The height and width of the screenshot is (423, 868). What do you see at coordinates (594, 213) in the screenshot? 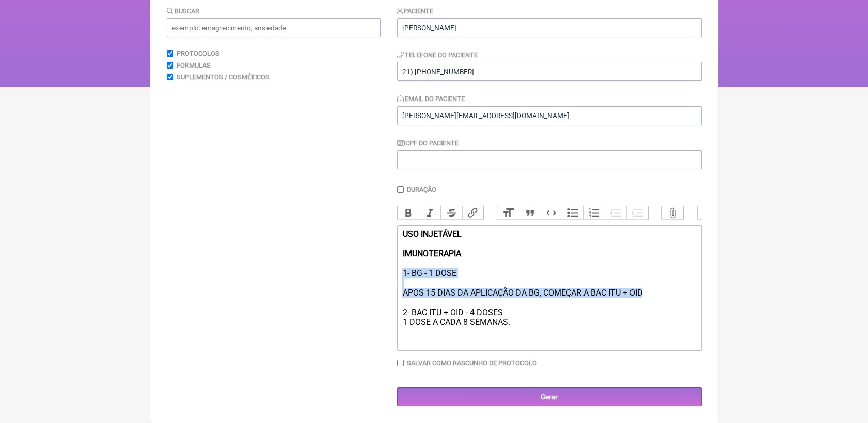
I see `button: Numbers` at bounding box center [594, 213].